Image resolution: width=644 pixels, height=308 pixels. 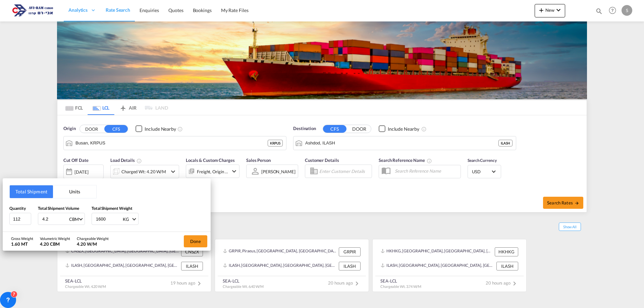 What do you see at coordinates (22, 238) in the screenshot?
I see `div: Gross Weight` at bounding box center [22, 238].